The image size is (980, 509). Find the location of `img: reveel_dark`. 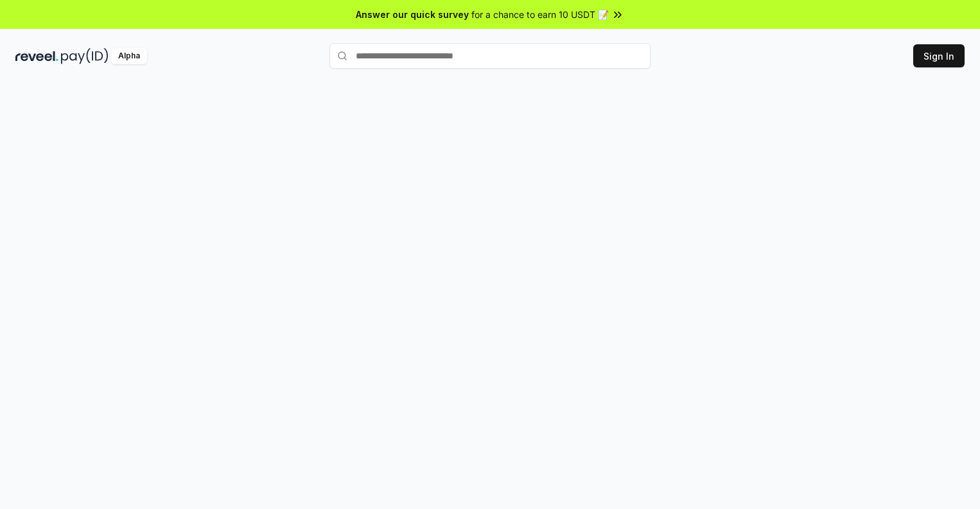

img: reveel_dark is located at coordinates (37, 56).